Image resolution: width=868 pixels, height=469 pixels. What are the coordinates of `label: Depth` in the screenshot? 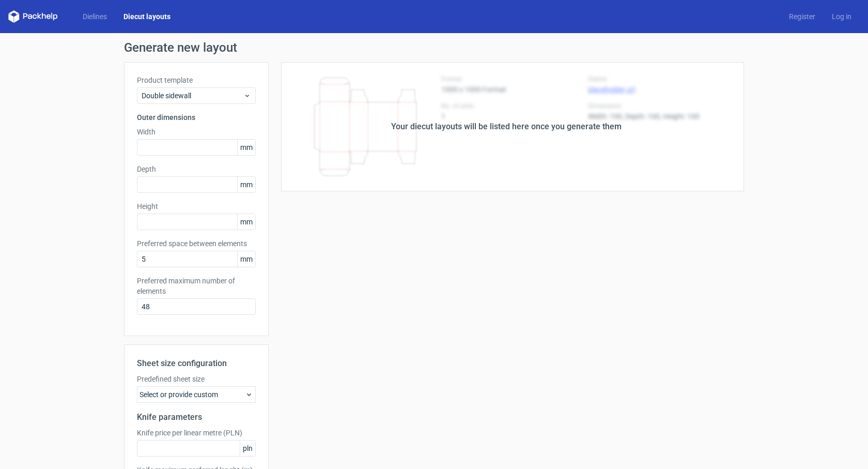 It's located at (196, 169).